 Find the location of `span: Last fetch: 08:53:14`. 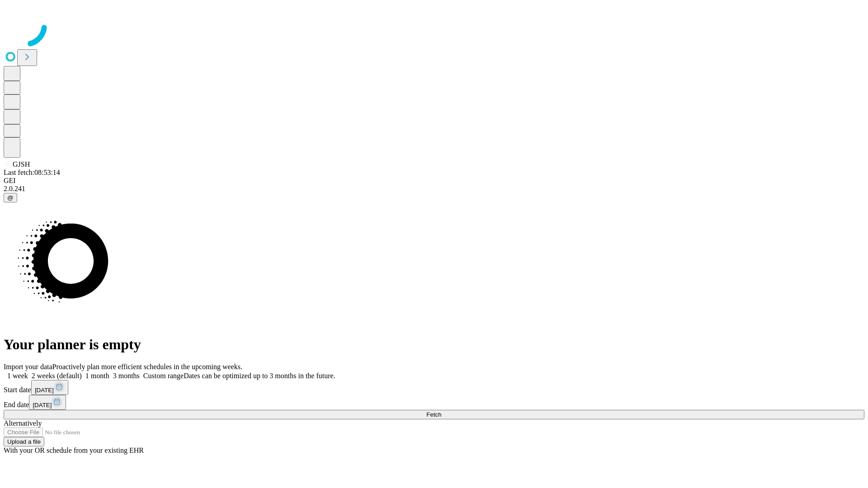

span: Last fetch: 08:53:14 is located at coordinates (32, 172).